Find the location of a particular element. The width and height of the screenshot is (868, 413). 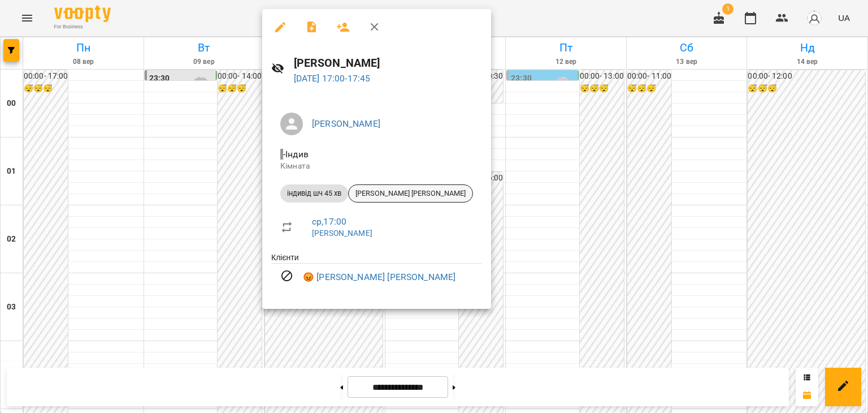

span: індивід шч 45 хв is located at coordinates (314, 193).